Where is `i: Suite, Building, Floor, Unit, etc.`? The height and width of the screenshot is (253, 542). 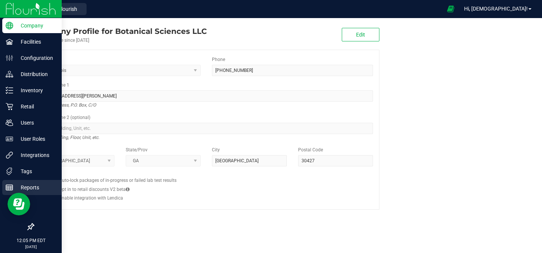
i: Suite, Building, Floor, Unit, etc. is located at coordinates (69, 137).